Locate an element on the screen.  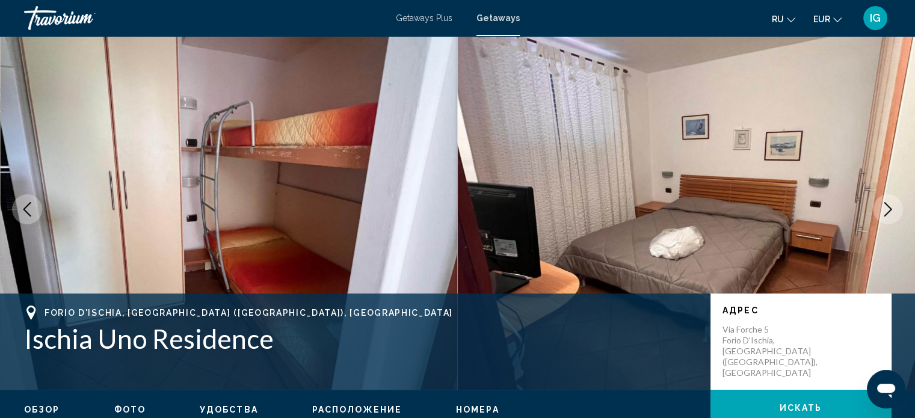
a: Getaways Plus is located at coordinates (424, 18).